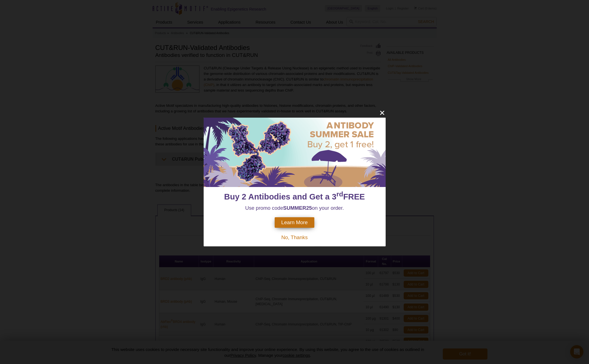 This screenshot has width=589, height=364. Describe the element at coordinates (294, 237) in the screenshot. I see `span: No, Thanks` at that location.